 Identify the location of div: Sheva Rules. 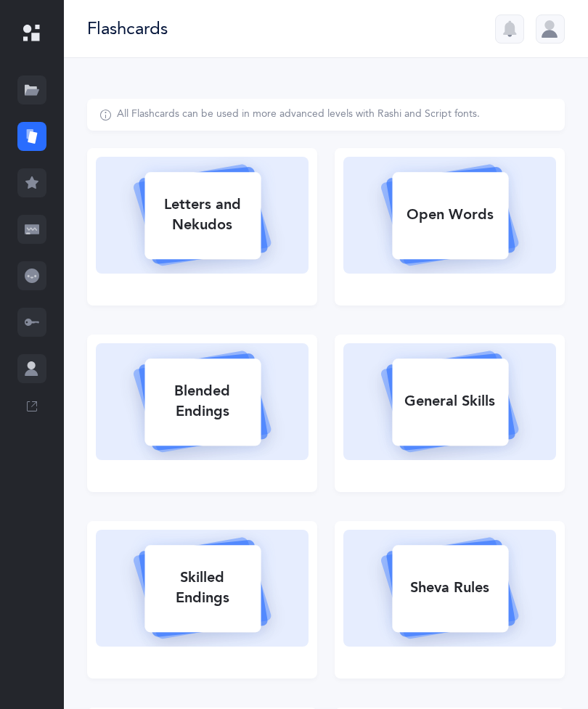
(450, 588).